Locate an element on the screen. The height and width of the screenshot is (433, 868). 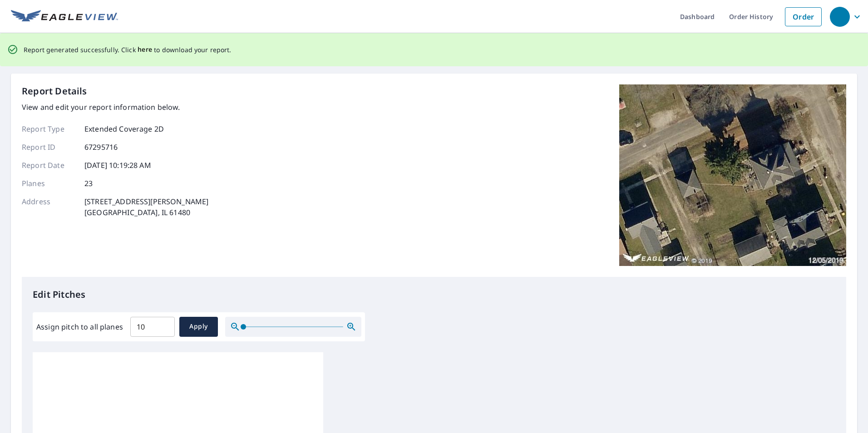
p: Report Type is located at coordinates (49, 129).